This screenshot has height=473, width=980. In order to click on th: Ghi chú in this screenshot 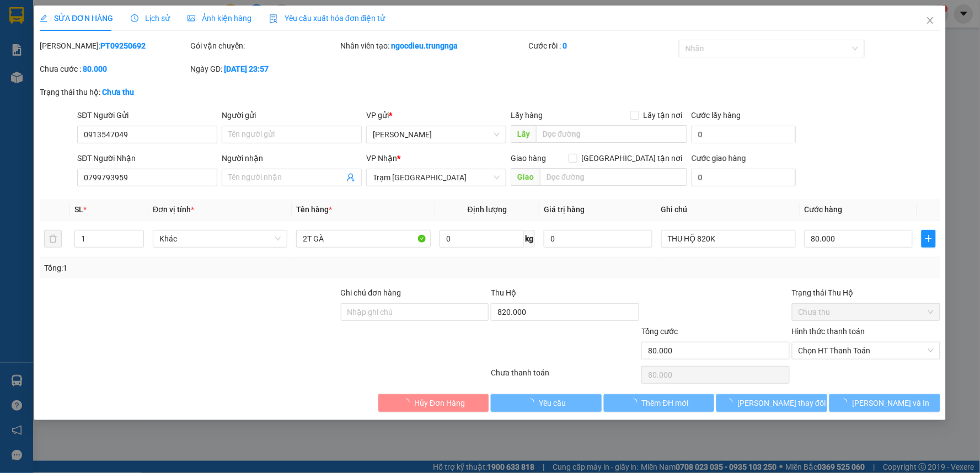, I will do `click(728, 210)`.